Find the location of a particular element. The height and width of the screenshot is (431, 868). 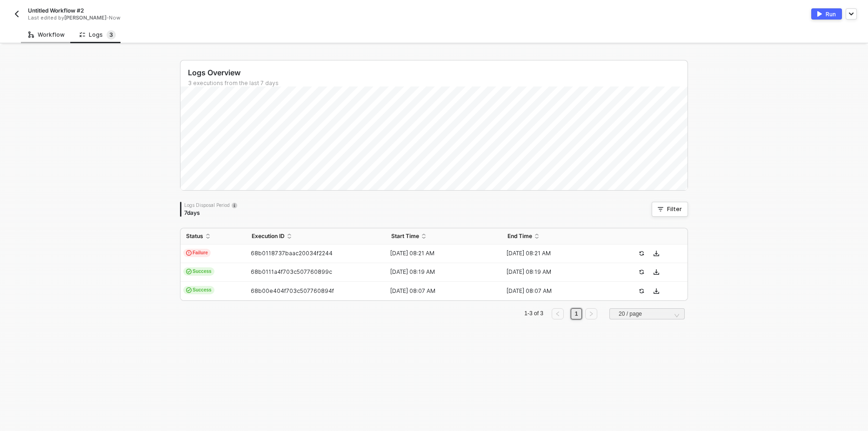

th: End Time is located at coordinates (560, 236).